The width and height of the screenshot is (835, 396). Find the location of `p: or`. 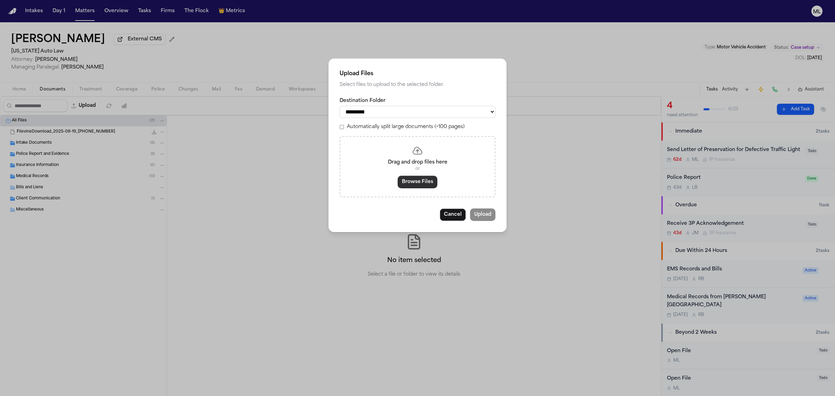

p: or is located at coordinates (417, 169).